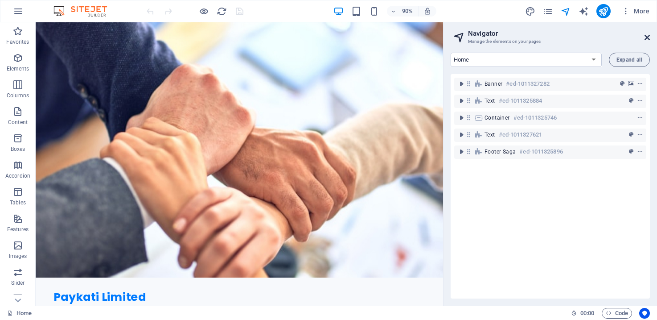  Describe the element at coordinates (222, 11) in the screenshot. I see `button: reload` at that location.